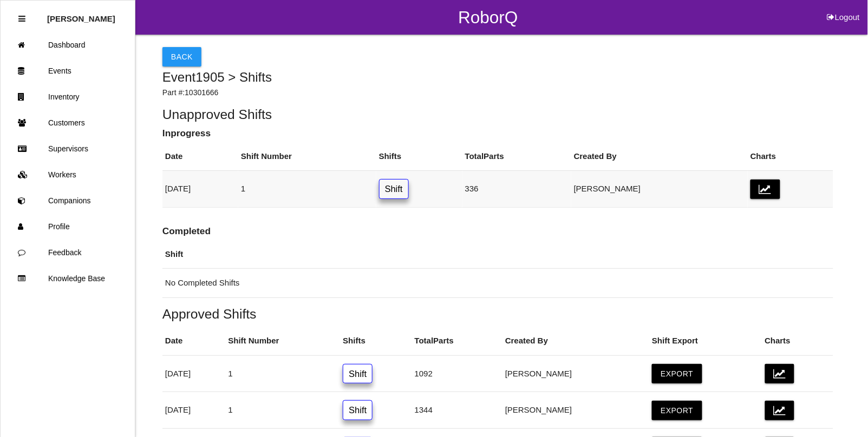 This screenshot has width=868, height=437. What do you see at coordinates (68, 123) in the screenshot?
I see `a: Customers` at bounding box center [68, 123].